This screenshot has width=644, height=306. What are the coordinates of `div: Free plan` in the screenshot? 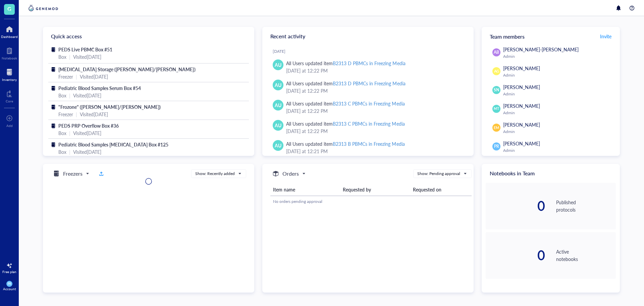 It's located at (10, 271).